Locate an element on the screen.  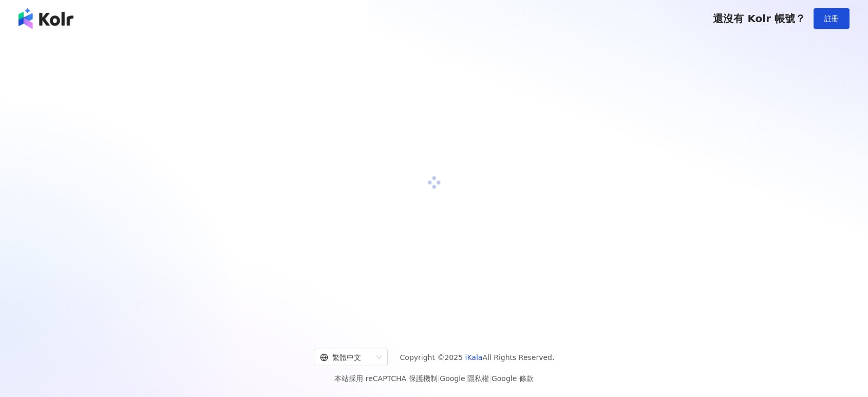
span: 註冊 is located at coordinates (832, 19).